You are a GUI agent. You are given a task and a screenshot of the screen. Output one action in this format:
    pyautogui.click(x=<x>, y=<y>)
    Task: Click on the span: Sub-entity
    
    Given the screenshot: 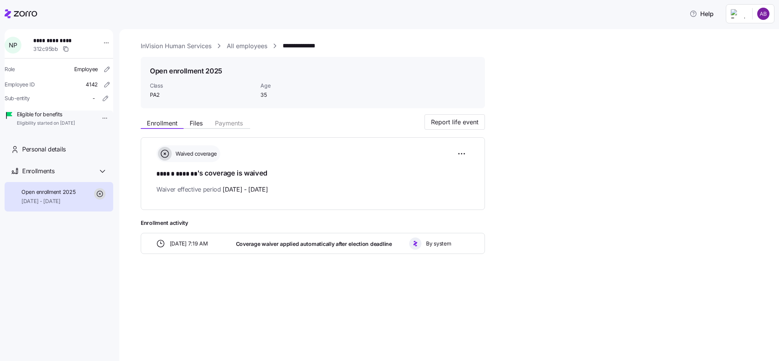 What is the action you would take?
    pyautogui.click(x=17, y=98)
    